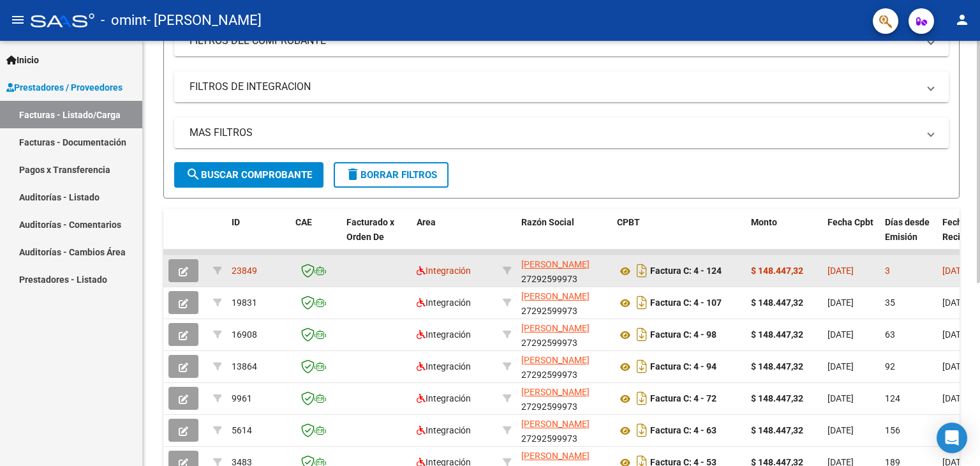  I want to click on span: 19831, so click(244, 303).